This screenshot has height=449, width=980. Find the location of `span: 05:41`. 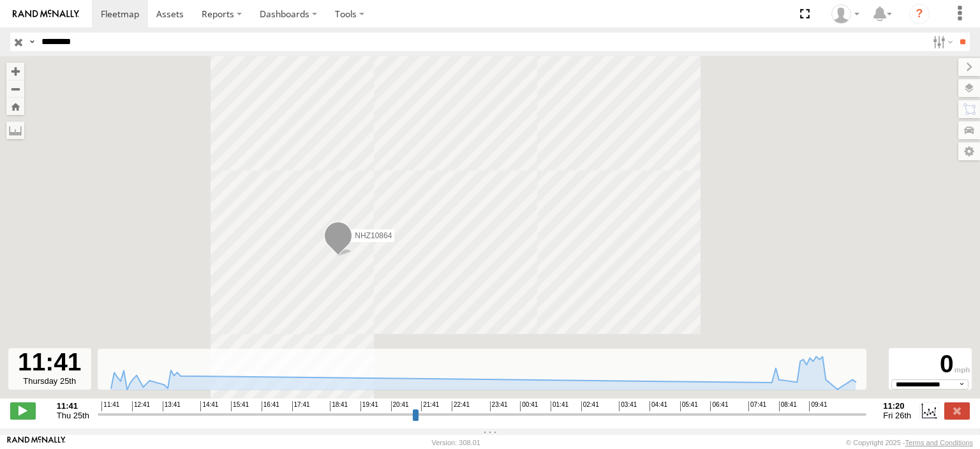

span: 05:41 is located at coordinates (689, 407).